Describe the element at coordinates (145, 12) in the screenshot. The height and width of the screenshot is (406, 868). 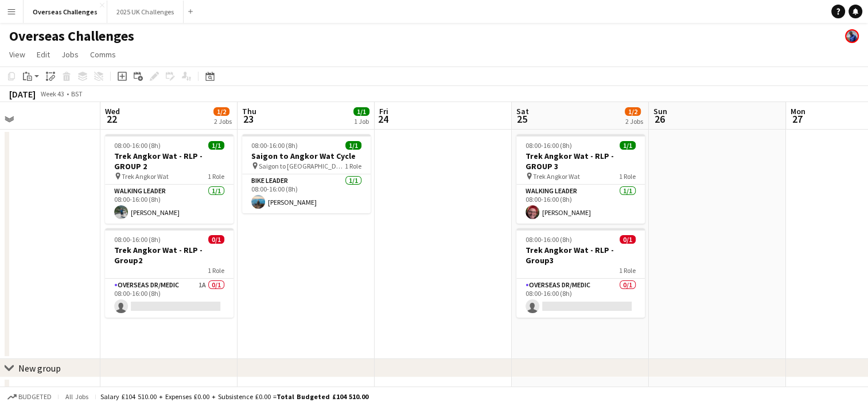
I see `button: 2025 UK Challenges` at that location.